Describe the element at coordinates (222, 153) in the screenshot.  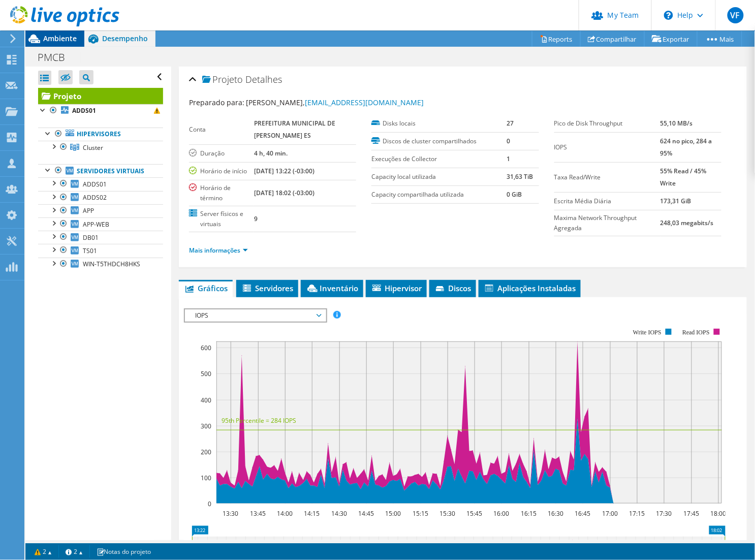
I see `label: Duração` at that location.